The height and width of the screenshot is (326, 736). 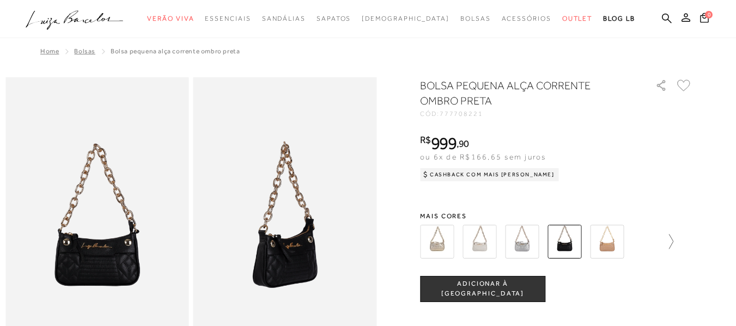 What do you see at coordinates (50, 51) in the screenshot?
I see `a: Home` at bounding box center [50, 51].